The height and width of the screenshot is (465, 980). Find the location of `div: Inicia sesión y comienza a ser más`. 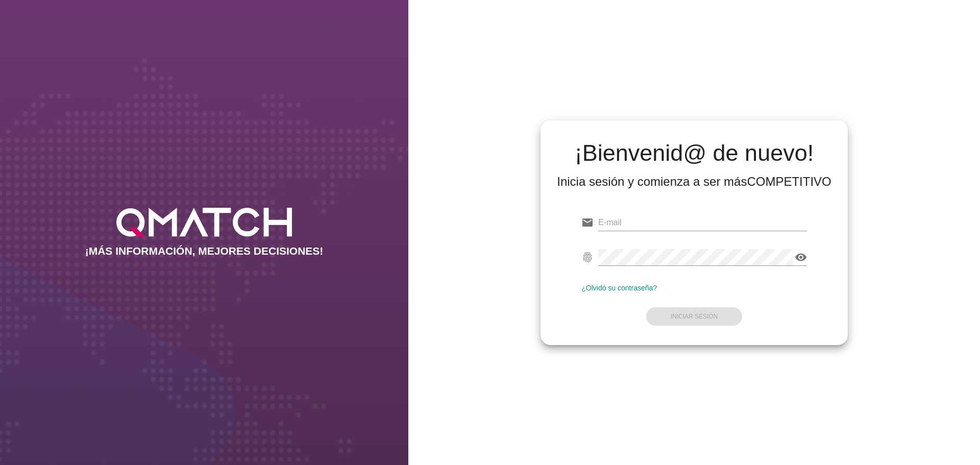

div: Inicia sesión y comienza a ser más is located at coordinates (694, 181).